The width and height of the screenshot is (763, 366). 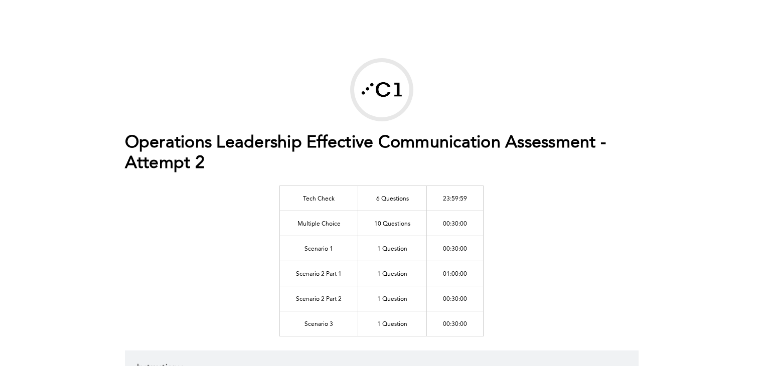 What do you see at coordinates (392, 223) in the screenshot?
I see `td: 10 Questions` at bounding box center [392, 223].